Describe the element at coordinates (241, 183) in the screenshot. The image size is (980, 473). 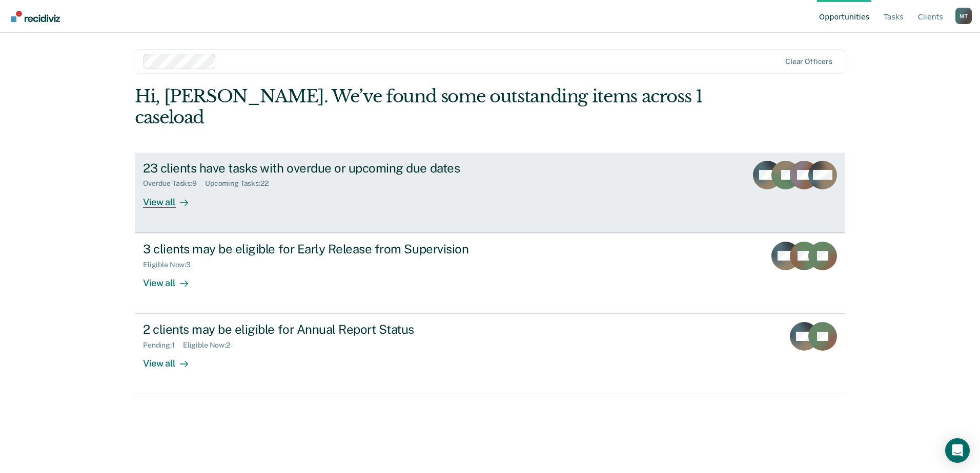
I see `div: Upcoming Tasks : 22` at that location.